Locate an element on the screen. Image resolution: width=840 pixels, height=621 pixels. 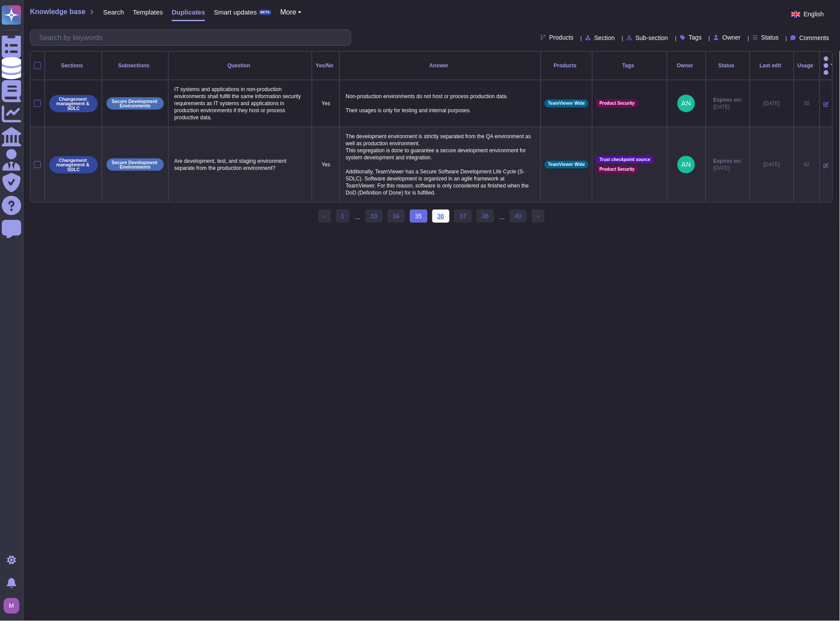
div: Answer is located at coordinates (440, 65).